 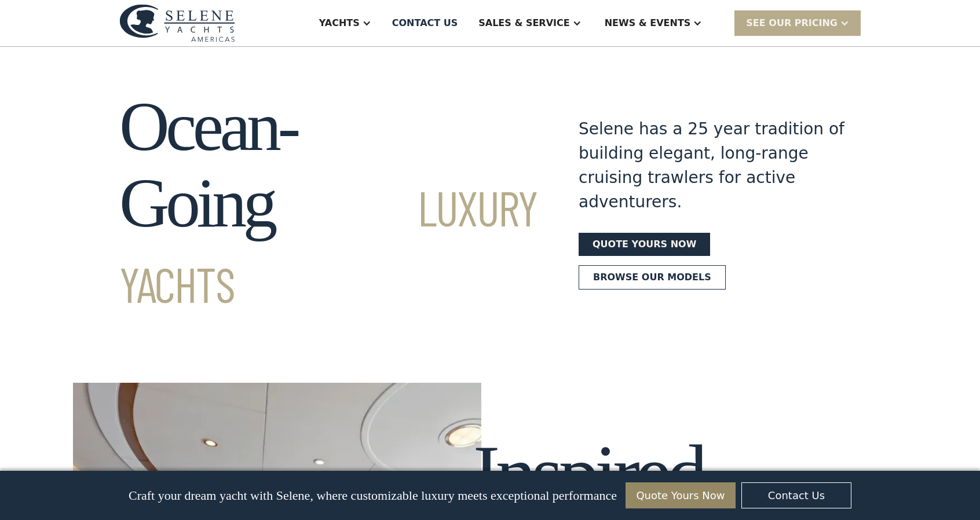 What do you see at coordinates (652, 277) in the screenshot?
I see `a: Browse our models` at bounding box center [652, 277].